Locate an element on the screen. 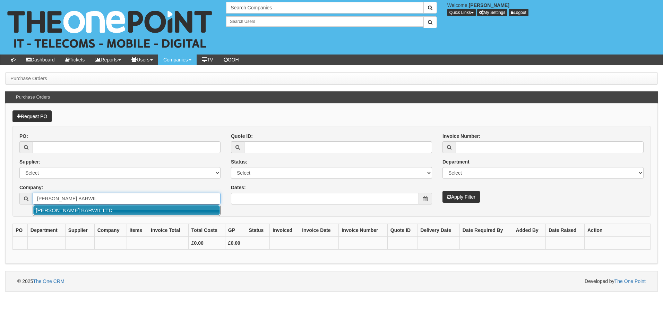  input: Search Users is located at coordinates (325, 21).